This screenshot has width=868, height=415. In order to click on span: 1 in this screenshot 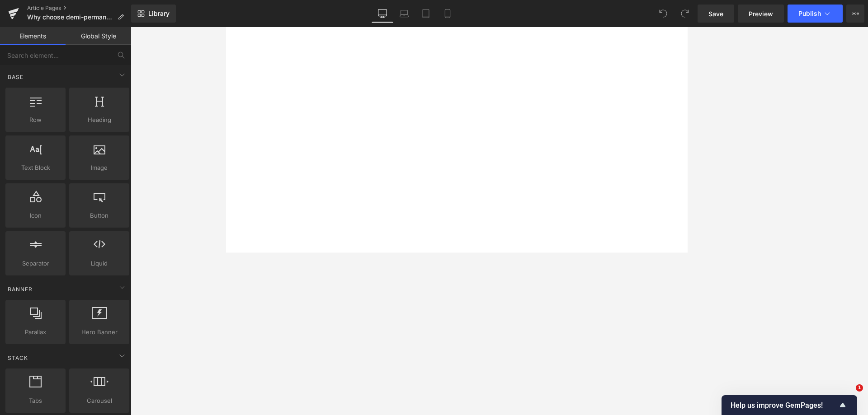, I will do `click(859, 388)`.